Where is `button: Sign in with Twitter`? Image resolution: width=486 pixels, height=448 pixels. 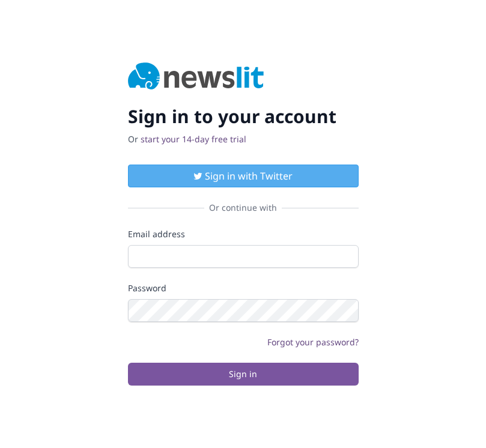 button: Sign in with Twitter is located at coordinates (244, 176).